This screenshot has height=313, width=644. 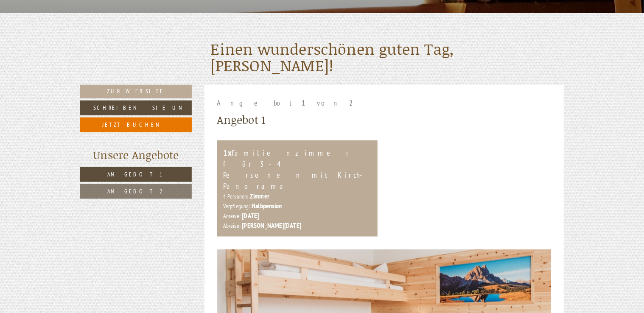 I want to click on a: Zur Website, so click(x=136, y=91).